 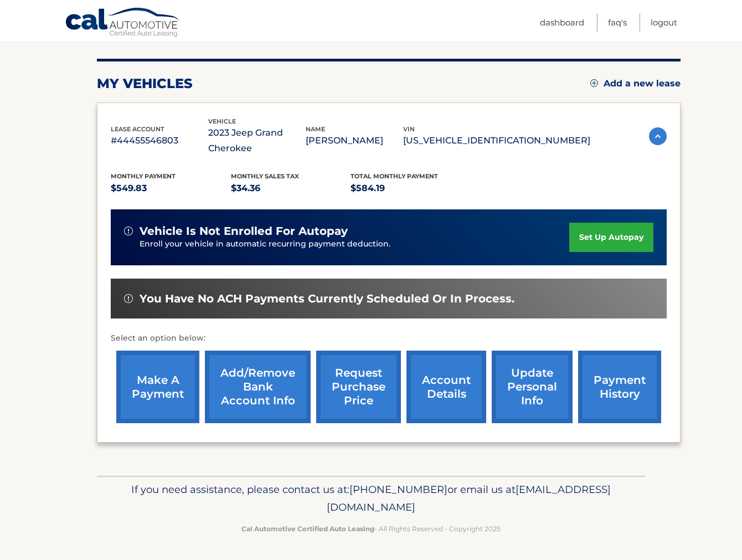 What do you see at coordinates (145, 84) in the screenshot?
I see `h2: my vehicles` at bounding box center [145, 84].